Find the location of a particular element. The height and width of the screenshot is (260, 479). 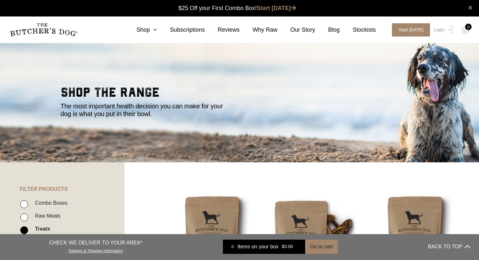

label: Raw Meals is located at coordinates (46, 215).